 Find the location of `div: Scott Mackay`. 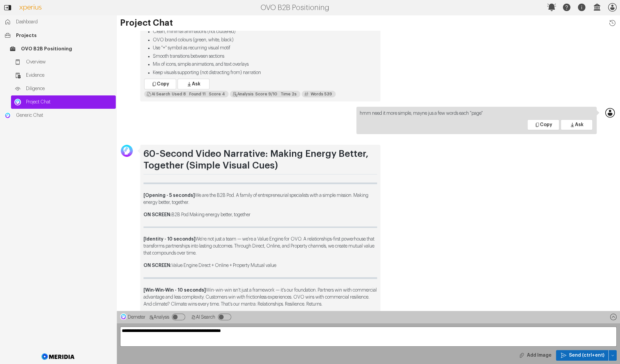

div: Scott Mackay is located at coordinates (610, 110).